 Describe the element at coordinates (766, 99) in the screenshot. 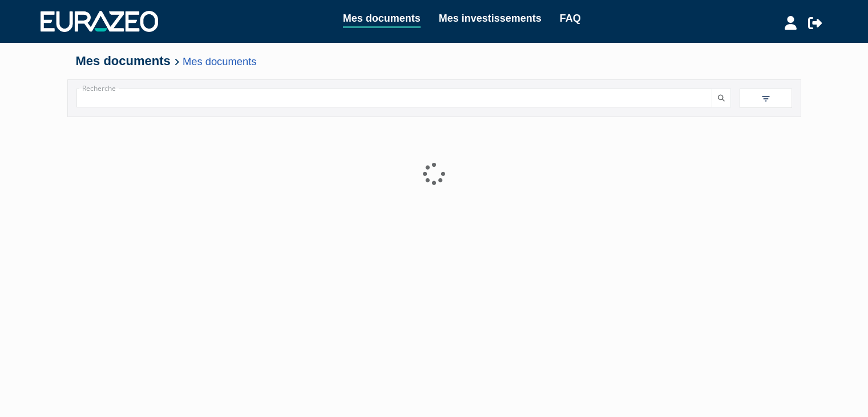

I see `img: filter.svg` at that location.